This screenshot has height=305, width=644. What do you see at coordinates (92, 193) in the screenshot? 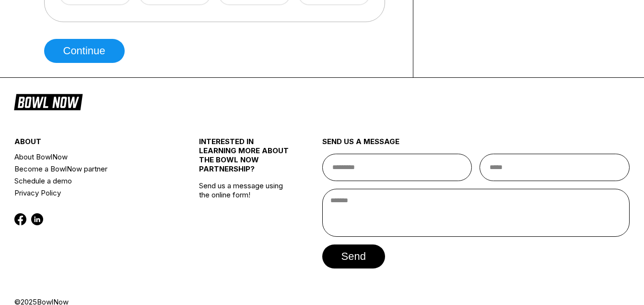
I see `a: Privacy Policy` at bounding box center [92, 193].